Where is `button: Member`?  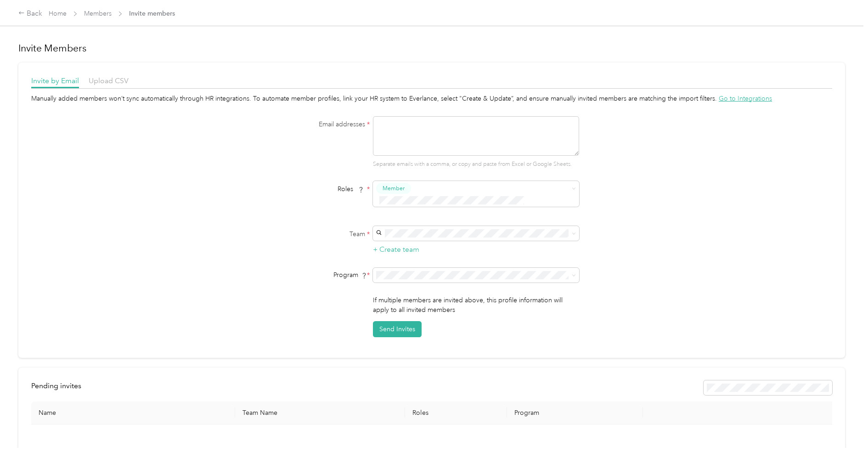 button: Member is located at coordinates (394, 188).